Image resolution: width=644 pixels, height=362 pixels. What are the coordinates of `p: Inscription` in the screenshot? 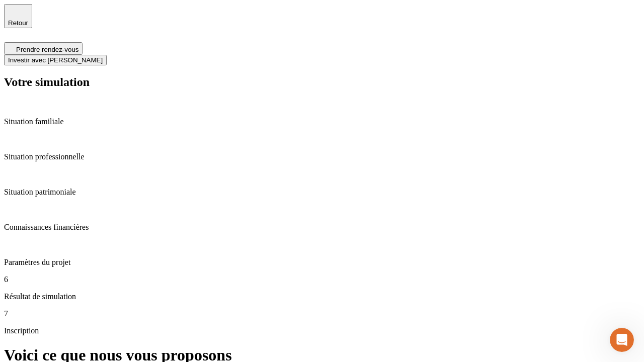 It's located at (322, 331).